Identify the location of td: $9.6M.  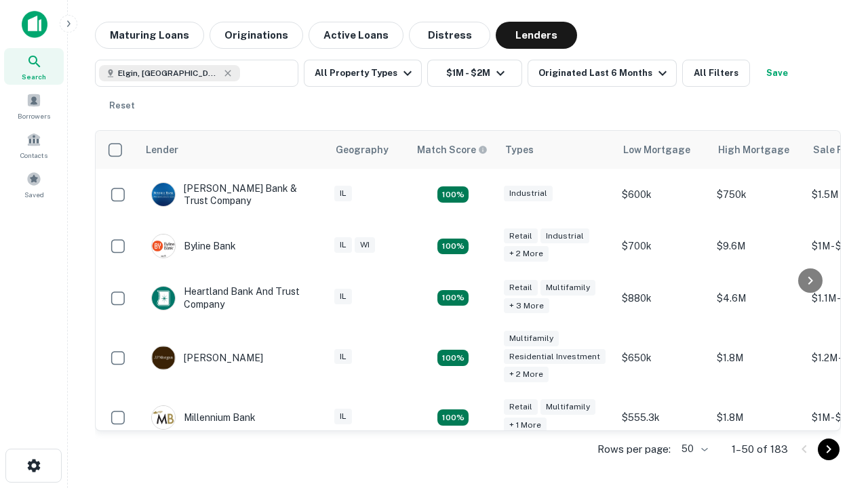
(757, 246).